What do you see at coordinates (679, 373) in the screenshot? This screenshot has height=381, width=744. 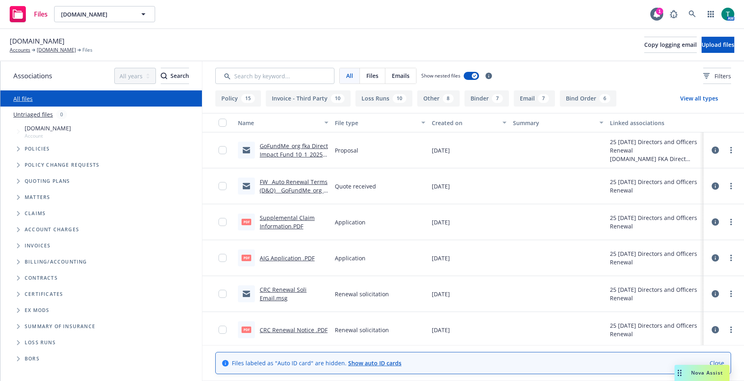 I see `div: Drag to move` at bounding box center [679, 373].